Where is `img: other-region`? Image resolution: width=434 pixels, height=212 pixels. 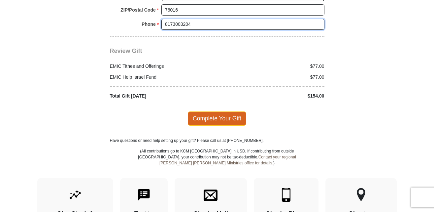 img: other-region is located at coordinates (361, 194).